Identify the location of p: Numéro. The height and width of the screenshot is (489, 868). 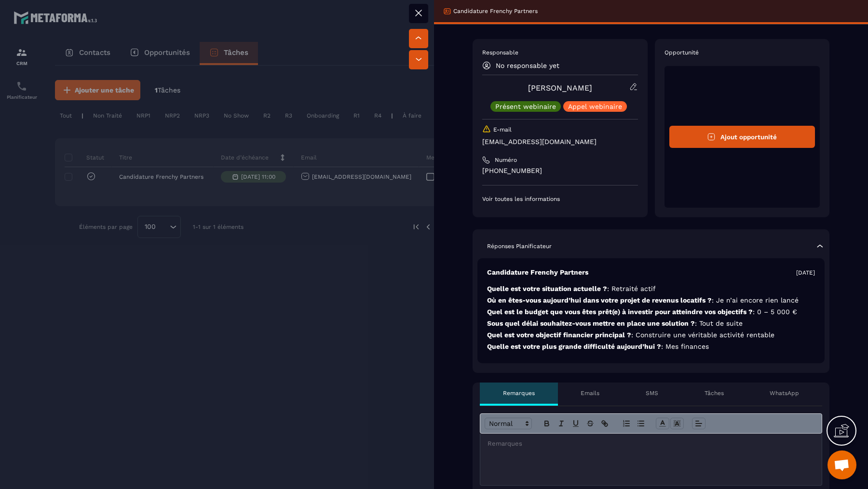
(506, 160).